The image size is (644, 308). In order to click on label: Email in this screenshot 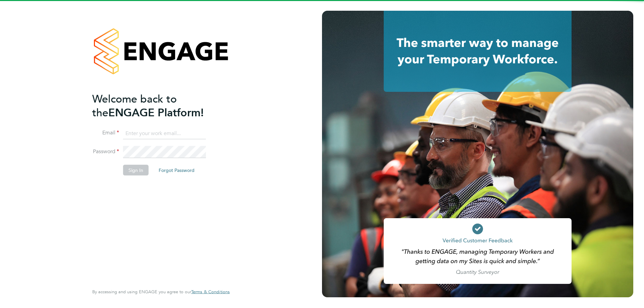, I will do `click(106, 133)`.